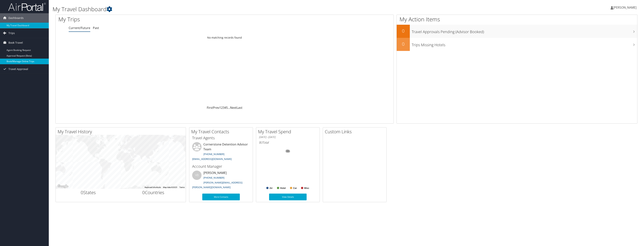  What do you see at coordinates (356, 132) in the screenshot?
I see `h2: Custom Links` at bounding box center [356, 132].